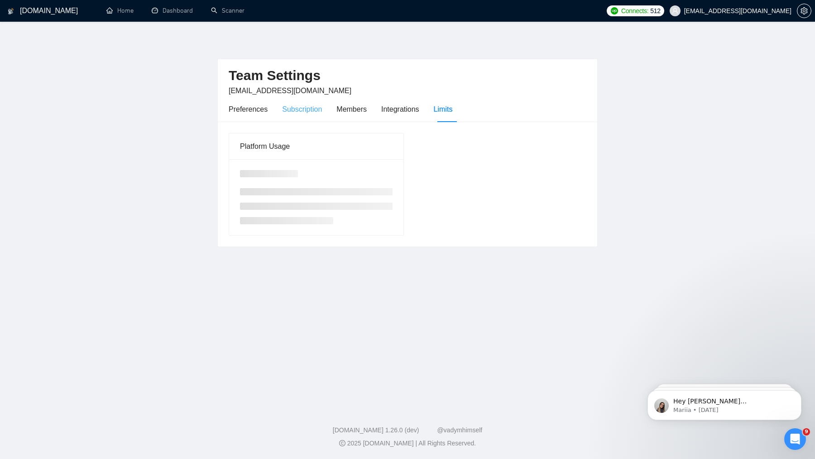  I want to click on a: homeHome, so click(120, 10).